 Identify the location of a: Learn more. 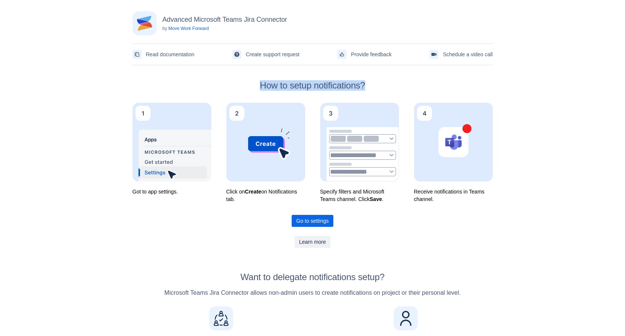
(312, 242).